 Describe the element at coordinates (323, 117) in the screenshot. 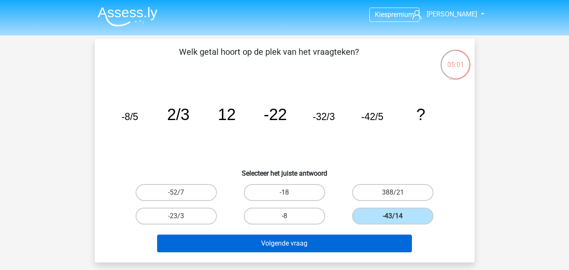

I see `tspan: -32/3` at that location.